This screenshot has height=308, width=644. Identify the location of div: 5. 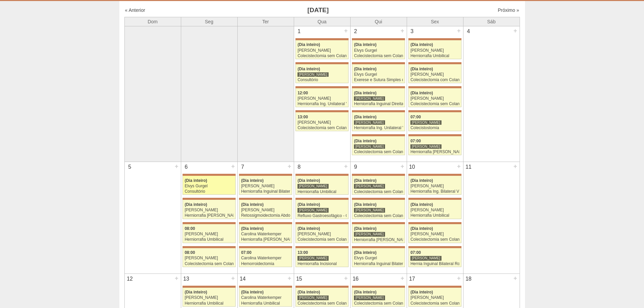
(130, 167).